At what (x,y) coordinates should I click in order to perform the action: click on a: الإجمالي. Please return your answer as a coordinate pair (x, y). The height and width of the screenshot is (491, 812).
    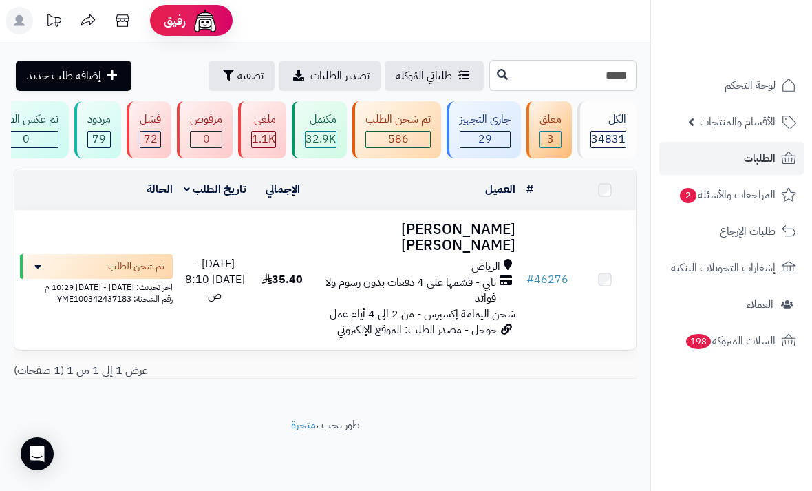
    Looking at the image, I should click on (283, 189).